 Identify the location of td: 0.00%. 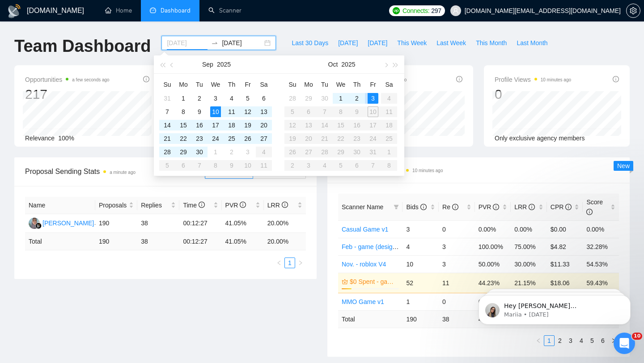
(600, 229).